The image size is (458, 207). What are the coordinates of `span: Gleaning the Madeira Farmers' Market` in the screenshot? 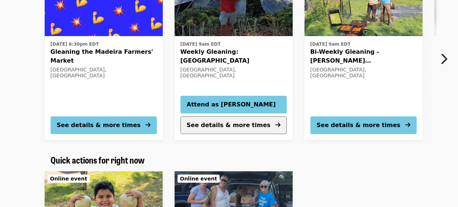 It's located at (104, 56).